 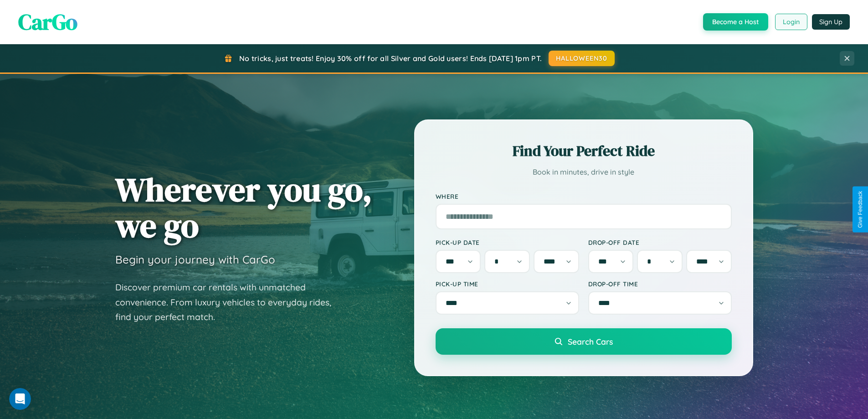 What do you see at coordinates (507, 284) in the screenshot?
I see `label: Pick-up Time` at bounding box center [507, 284].